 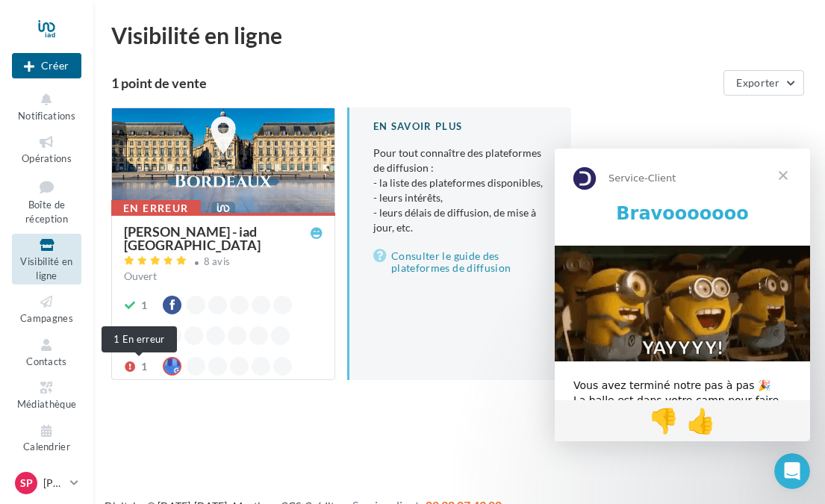 What do you see at coordinates (217, 261) in the screenshot?
I see `div: 8 avis` at bounding box center [217, 261].